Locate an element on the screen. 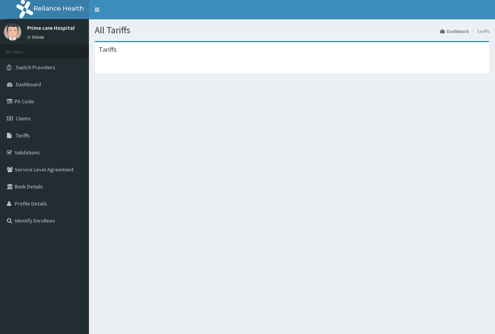  span: Switch Providers is located at coordinates (36, 67).